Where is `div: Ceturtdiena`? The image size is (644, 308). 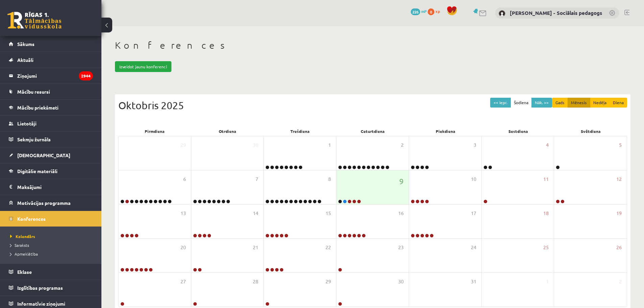 div: Ceturtdiena is located at coordinates (372, 131).